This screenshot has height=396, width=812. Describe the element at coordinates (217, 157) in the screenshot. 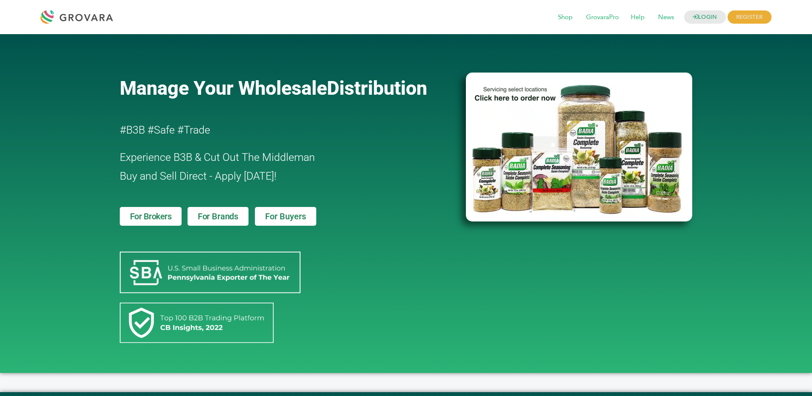

I see `span: Experience B3B & Cut Out The Middleman` at that location.